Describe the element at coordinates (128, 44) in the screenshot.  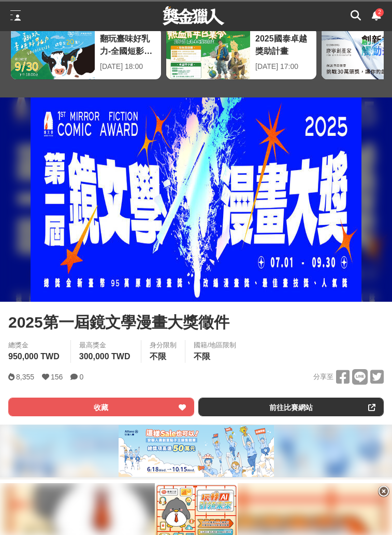
I see `div: 翻玩臺味好乳力-全國短影音創意大募集` at that location.